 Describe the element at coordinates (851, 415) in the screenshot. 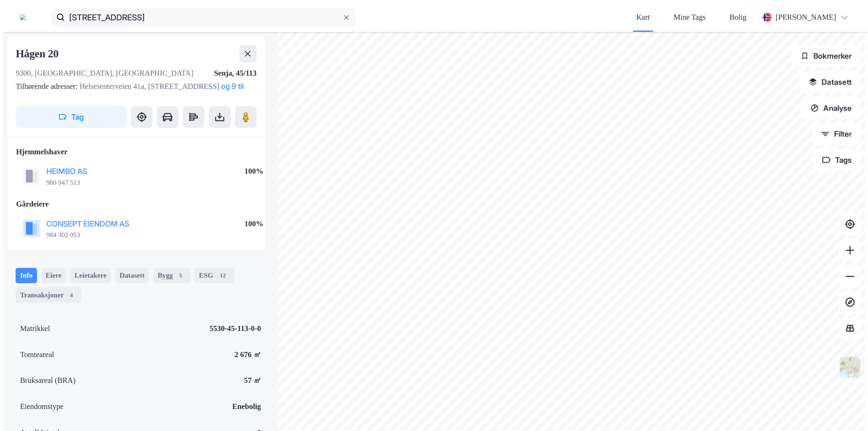

I see `div: Kontrollprogram for chat` at that location.